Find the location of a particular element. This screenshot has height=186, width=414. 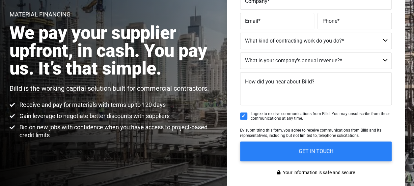

span: Your information is safe and secure is located at coordinates (318, 172).